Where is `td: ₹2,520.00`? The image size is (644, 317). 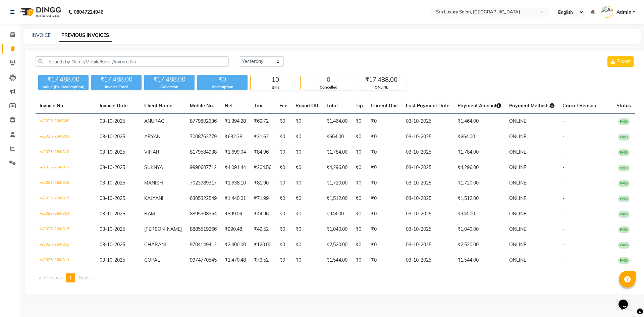 td: ₹2,520.00 is located at coordinates (337, 245).